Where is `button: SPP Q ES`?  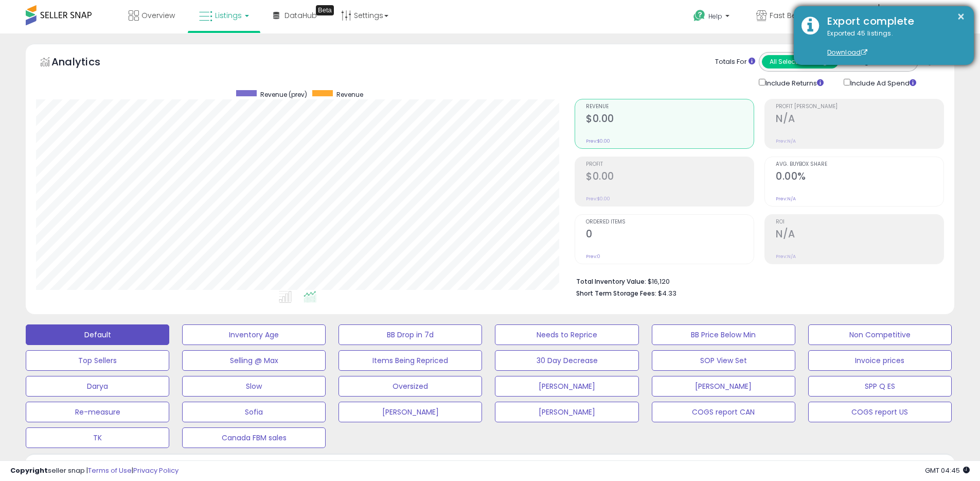 button: SPP Q ES is located at coordinates (880, 386).